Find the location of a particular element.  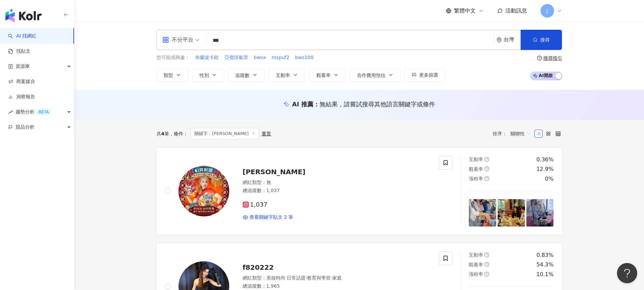

div: 0.83% is located at coordinates (545, 255).